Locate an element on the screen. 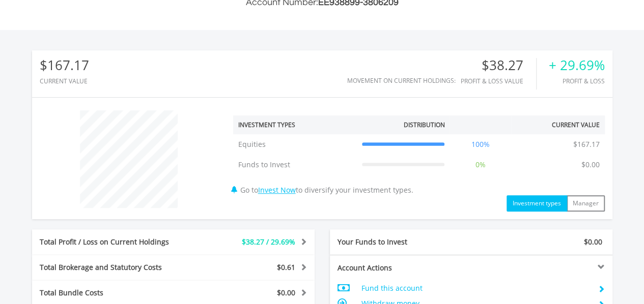  div: Account Actions is located at coordinates (401, 268).